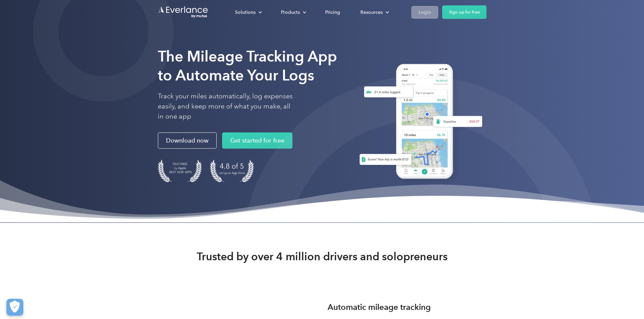 This screenshot has height=319, width=644. Describe the element at coordinates (332, 12) in the screenshot. I see `a: Pricing` at that location.